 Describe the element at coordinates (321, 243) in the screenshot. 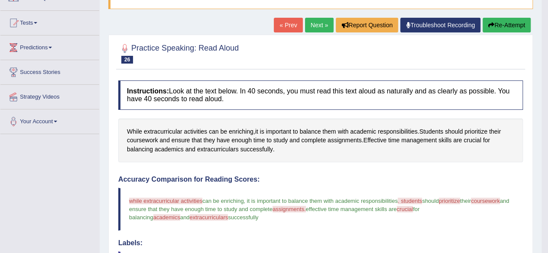

I see `h4: Labels:` at that location.